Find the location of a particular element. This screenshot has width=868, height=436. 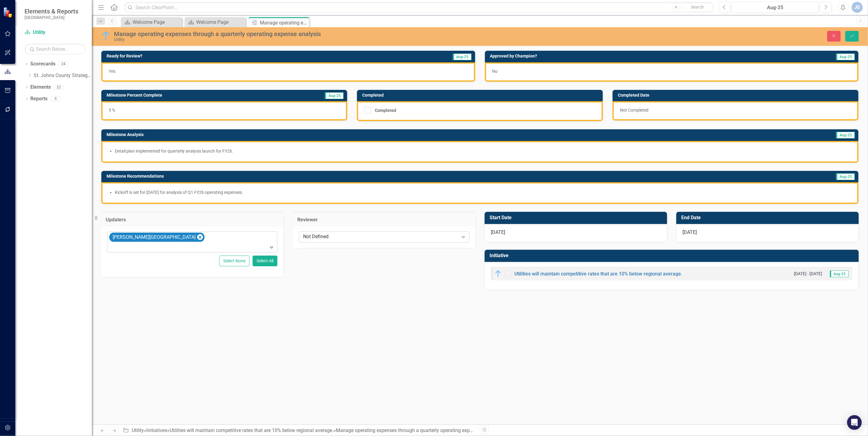

a: Reports is located at coordinates (39, 99).